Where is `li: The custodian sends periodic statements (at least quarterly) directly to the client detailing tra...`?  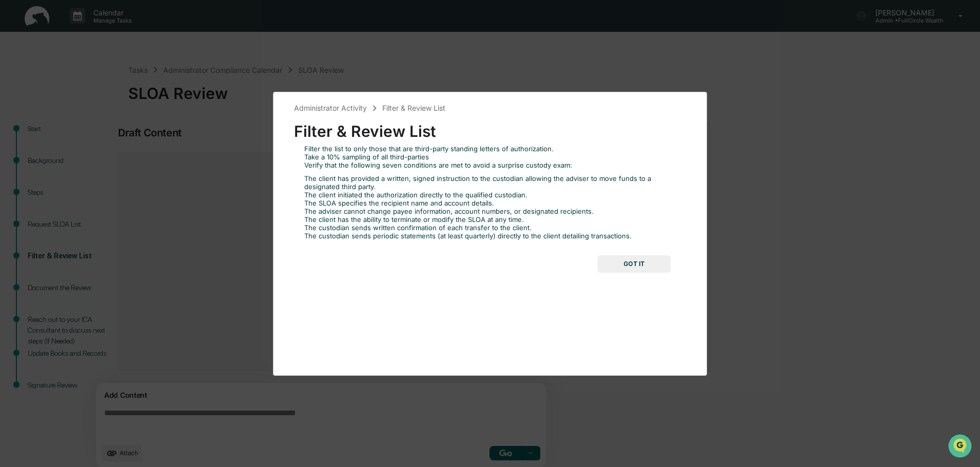
li: The custodian sends periodic statements (at least quarterly) directly to the client detailing tra... is located at coordinates (495, 236).